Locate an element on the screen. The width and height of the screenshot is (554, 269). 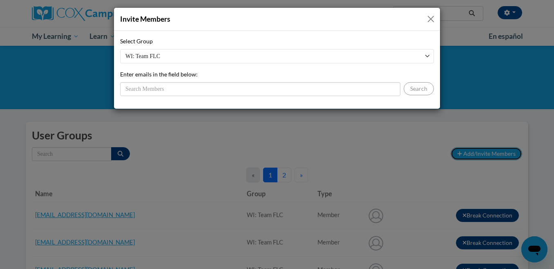
button: Search is located at coordinates (418, 89).